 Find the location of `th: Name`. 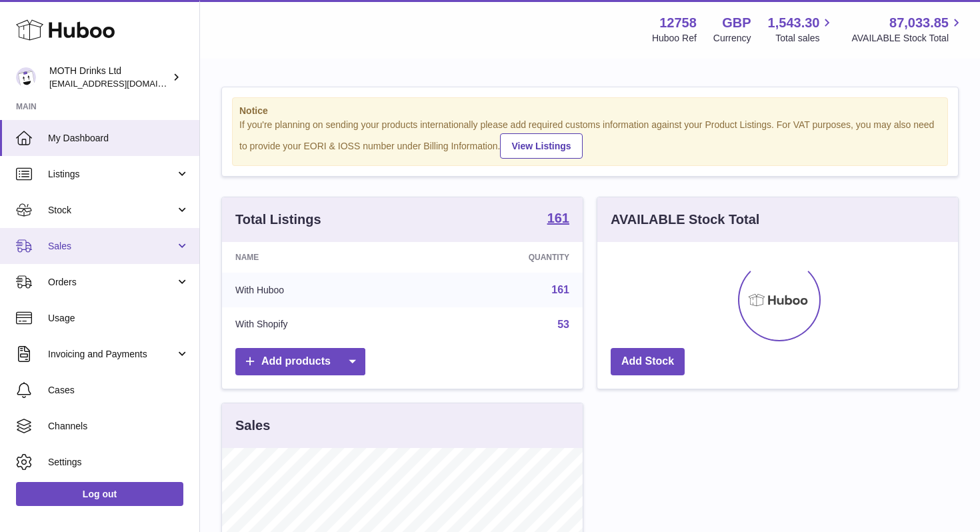

th: Name is located at coordinates (320, 257).